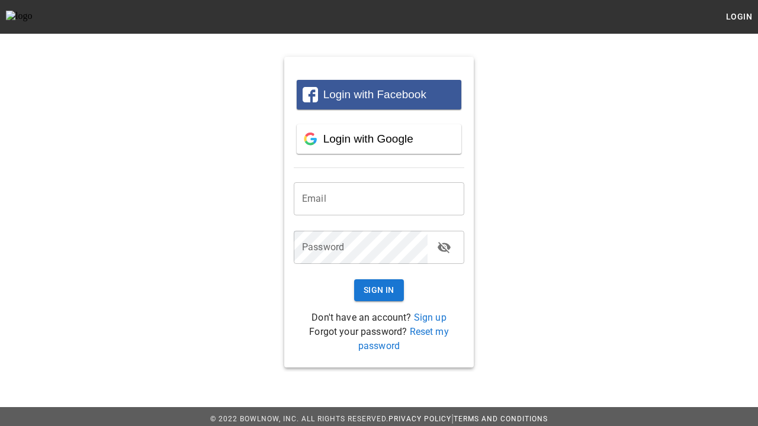  I want to click on span: Login with Google, so click(368, 139).